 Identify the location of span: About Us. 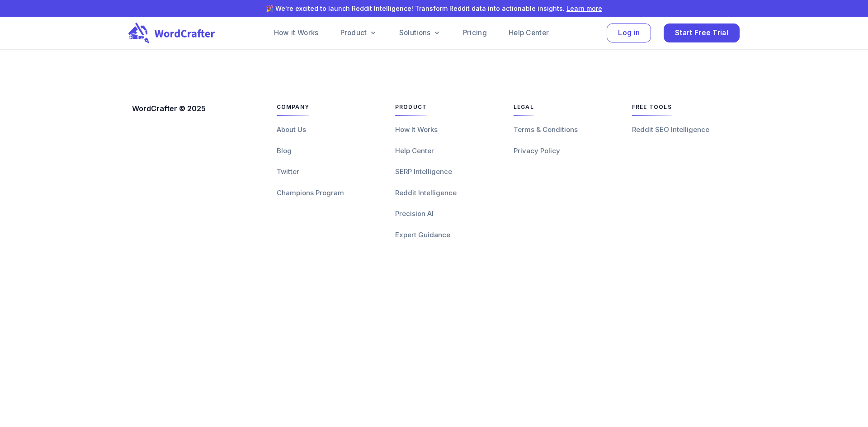
(291, 130).